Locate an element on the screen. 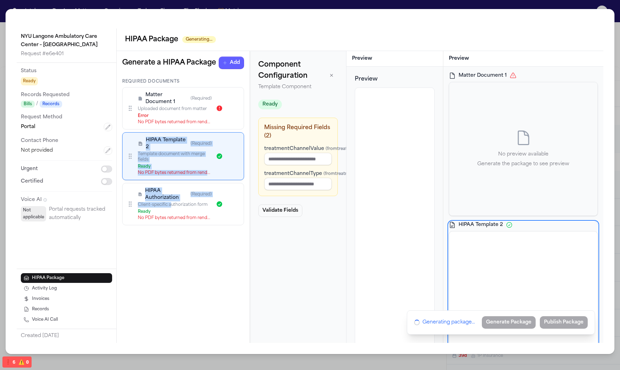 The image size is (620, 370). span: Generating... is located at coordinates (199, 40).